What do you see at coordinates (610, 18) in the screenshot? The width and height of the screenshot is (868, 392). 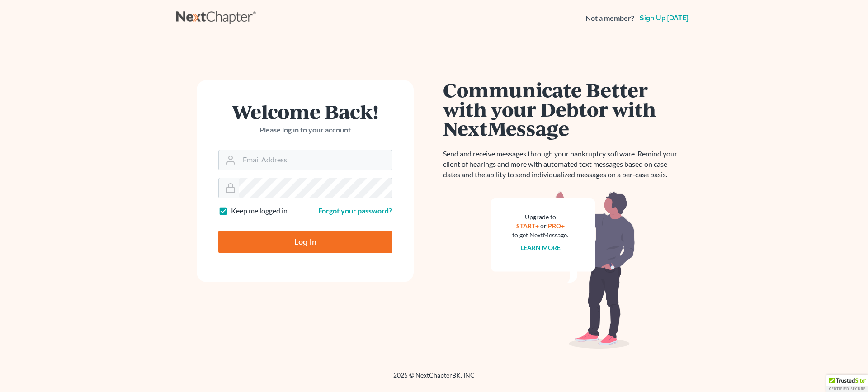 I see `strong: Not a member?` at bounding box center [610, 18].